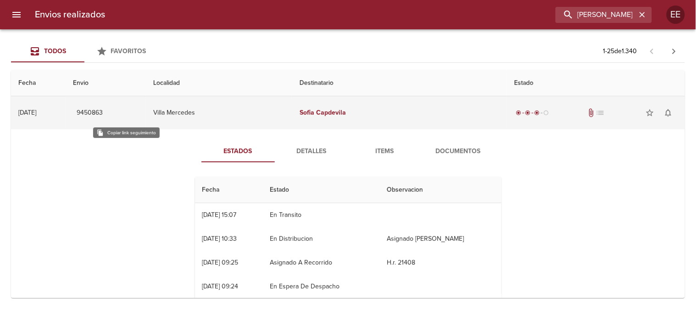  Describe the element at coordinates (674, 51) in the screenshot. I see `span: Pagina siguiente` at that location.